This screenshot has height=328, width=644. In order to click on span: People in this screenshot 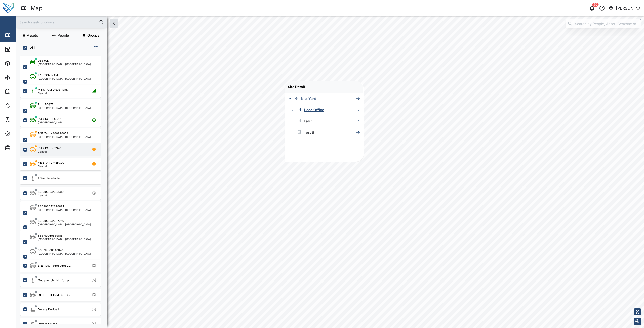, I will do `click(63, 36)`.